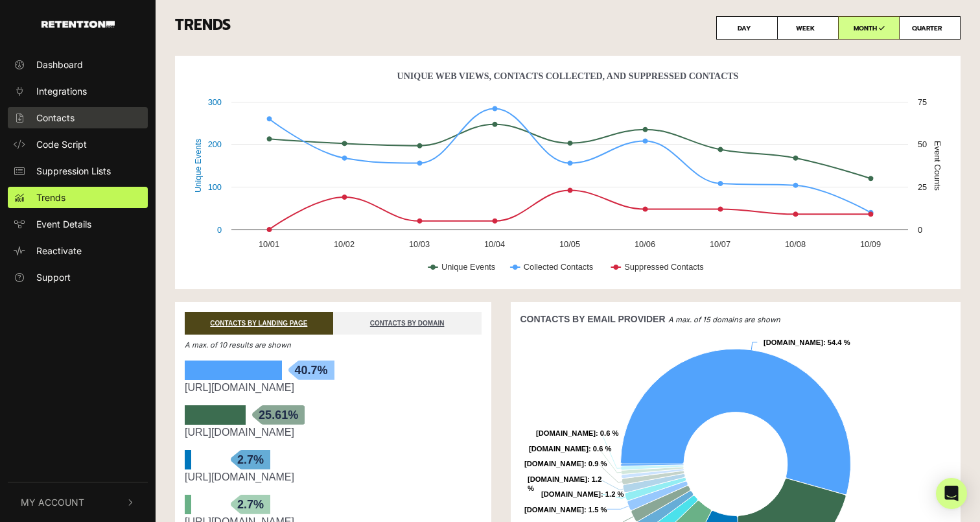 The width and height of the screenshot is (980, 522). Describe the element at coordinates (59, 250) in the screenshot. I see `span: Reactivate` at that location.